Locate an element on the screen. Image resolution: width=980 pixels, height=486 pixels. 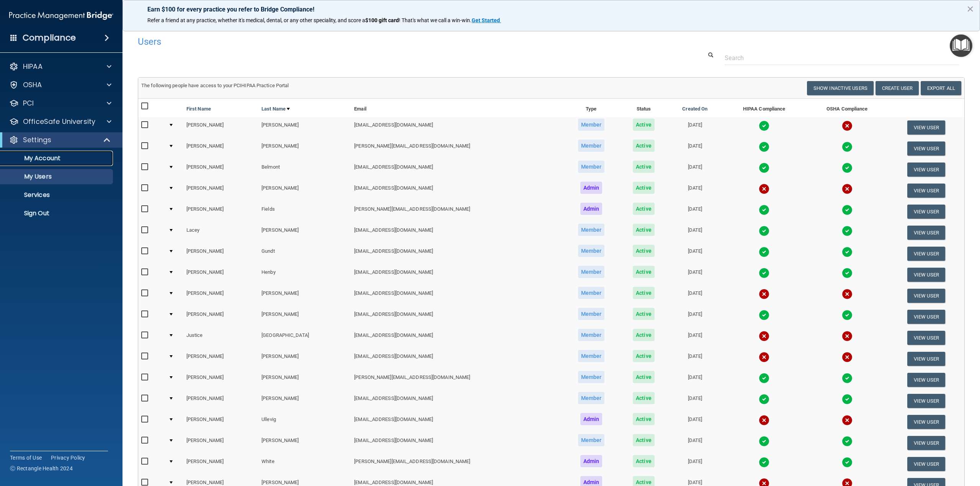
p: My Account is located at coordinates (57, 158).